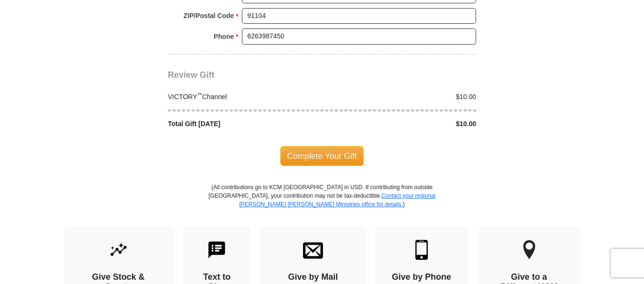 The image size is (644, 284). What do you see at coordinates (313, 278) in the screenshot?
I see `h4: Give by Mail` at bounding box center [313, 278].